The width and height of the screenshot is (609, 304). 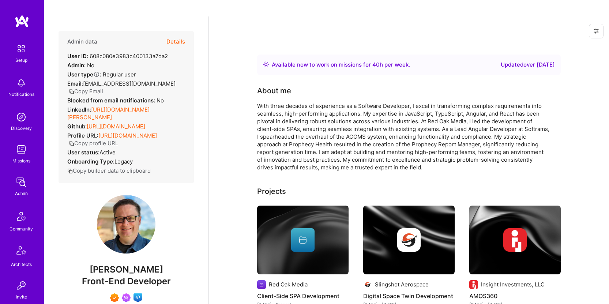 What do you see at coordinates (93, 143) in the screenshot?
I see `button: Copy profile URL` at bounding box center [93, 143].